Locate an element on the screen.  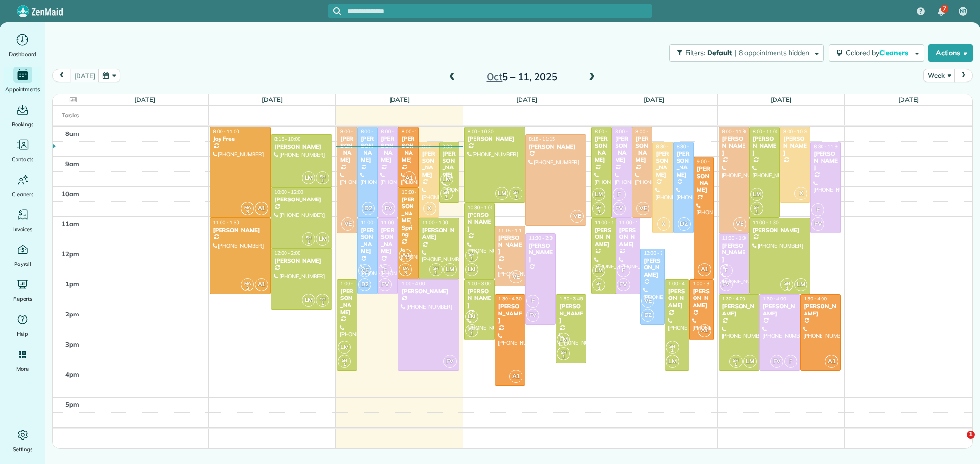
span: Oct is located at coordinates (494, 76).